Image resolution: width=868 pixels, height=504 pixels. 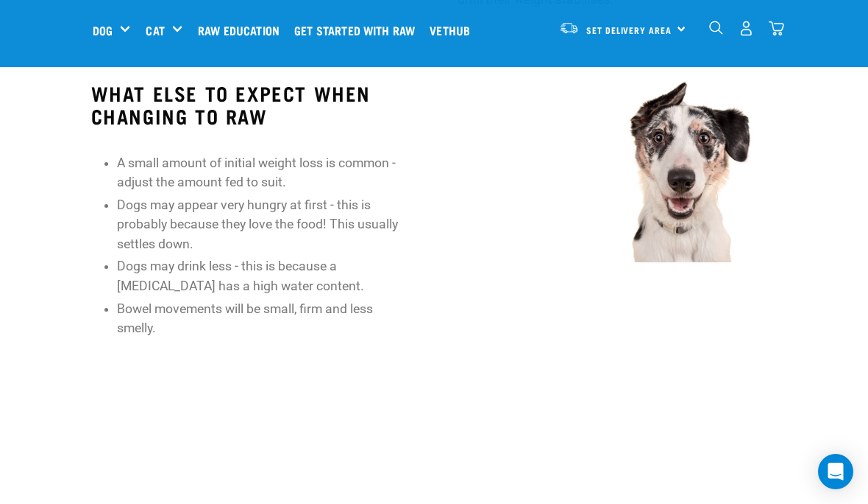 What do you see at coordinates (716, 27) in the screenshot?
I see `img: home-icon-1@2x.png` at bounding box center [716, 27].